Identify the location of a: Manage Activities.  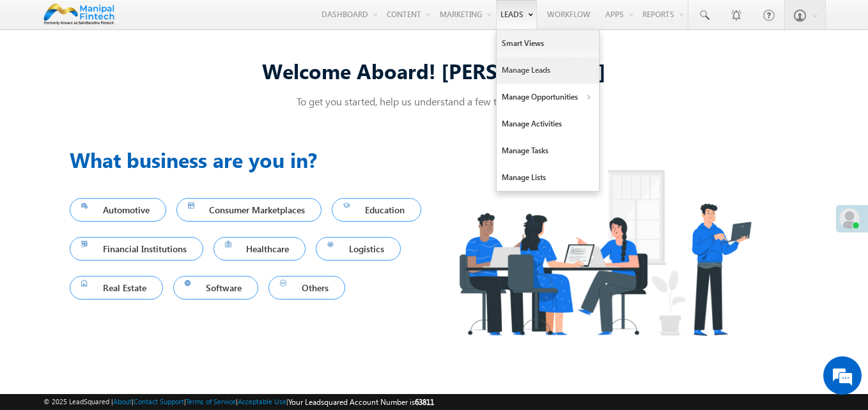
(548, 124).